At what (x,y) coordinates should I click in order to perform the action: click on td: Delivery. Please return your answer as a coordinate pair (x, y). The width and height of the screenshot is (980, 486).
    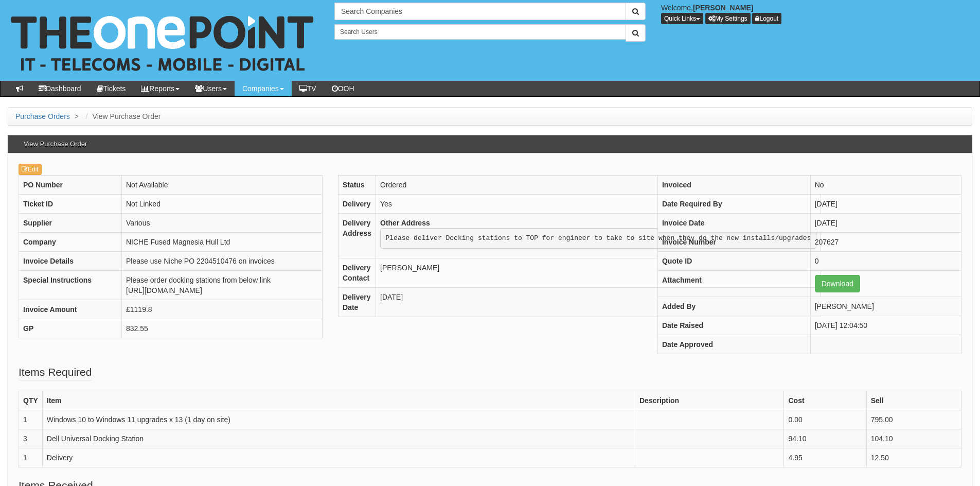
    Looking at the image, I should click on (339, 457).